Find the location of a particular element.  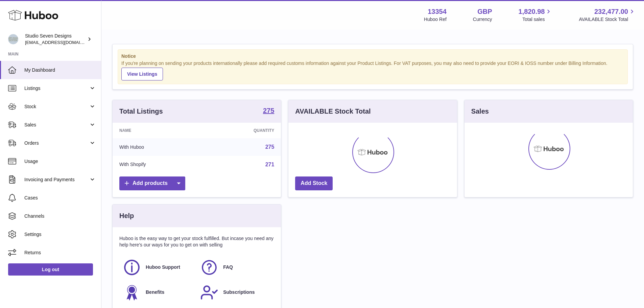

strong: 275 is located at coordinates (269, 111).